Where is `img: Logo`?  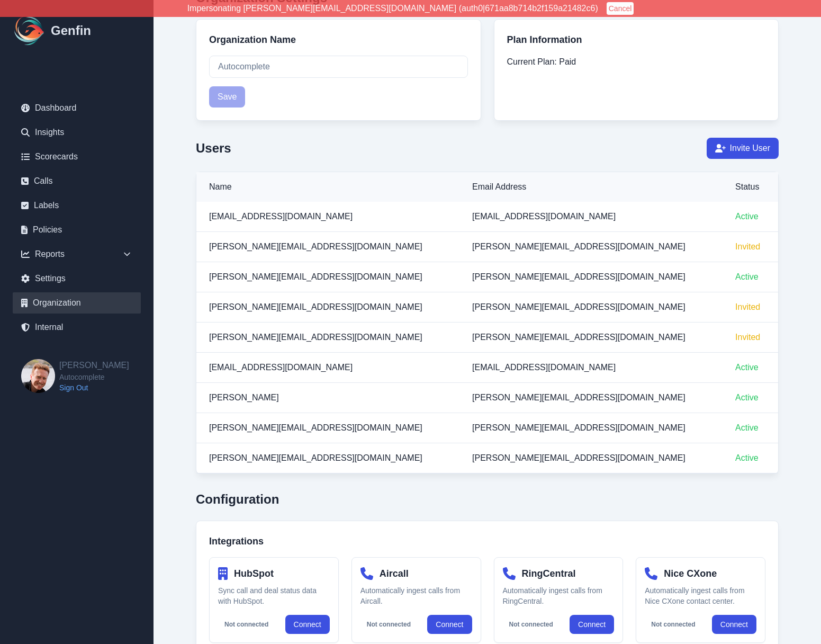
img: Logo is located at coordinates (29, 31).